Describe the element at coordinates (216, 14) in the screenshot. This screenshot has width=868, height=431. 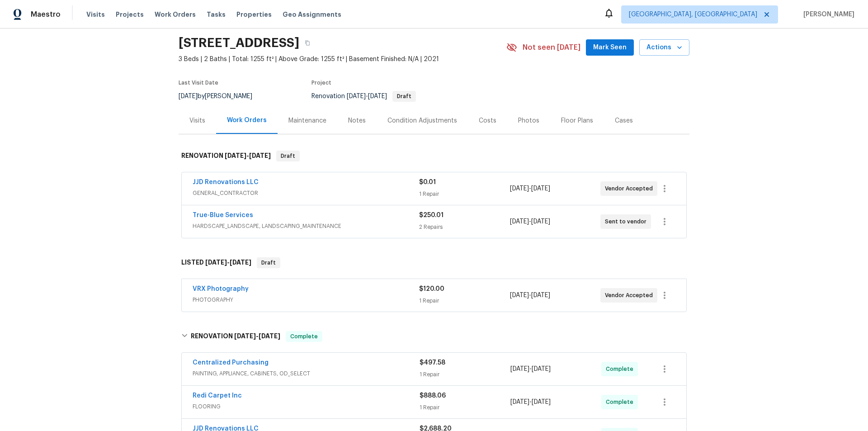
I see `span: Tasks` at that location.